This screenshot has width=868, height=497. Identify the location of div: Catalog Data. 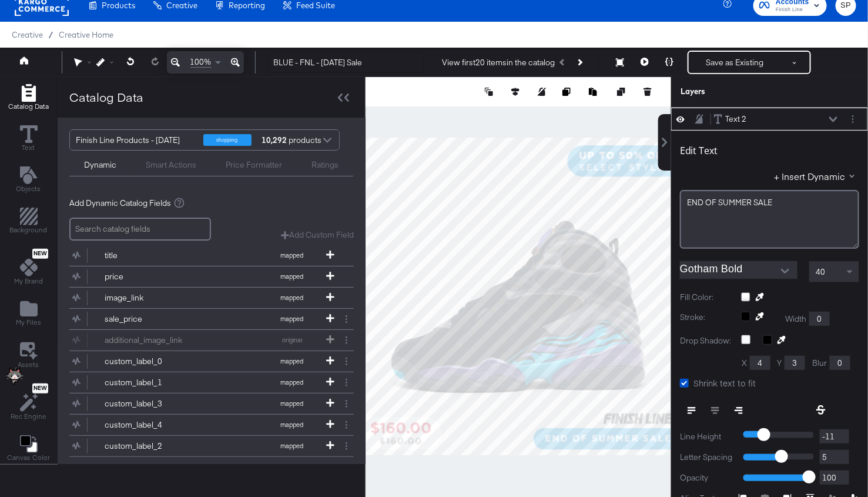
(107, 97).